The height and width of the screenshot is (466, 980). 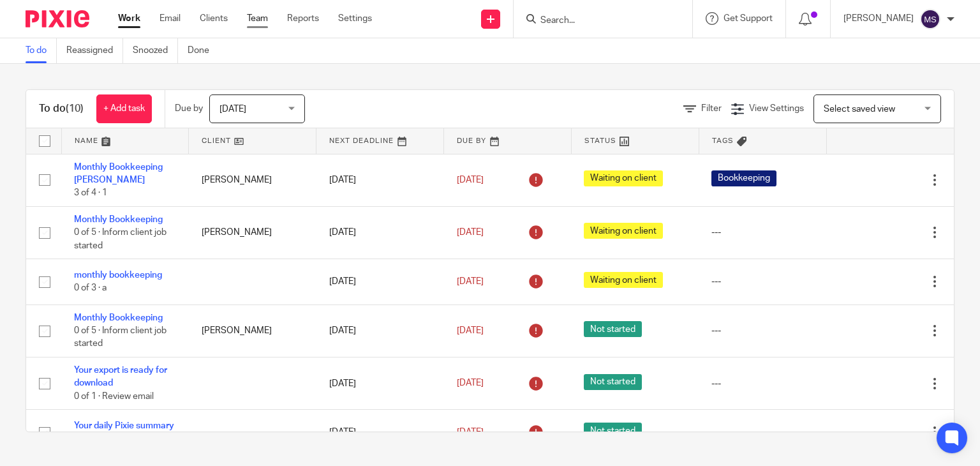 I want to click on span: Select saved view, so click(x=859, y=109).